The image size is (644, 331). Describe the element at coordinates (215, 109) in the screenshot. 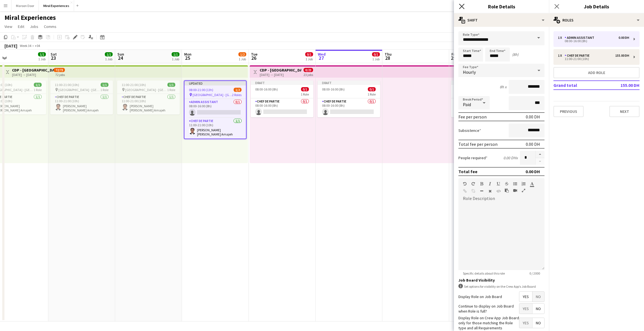

I see `app-card-role: Admin Assistant0/108:00-16:00 (8h)` at that location.